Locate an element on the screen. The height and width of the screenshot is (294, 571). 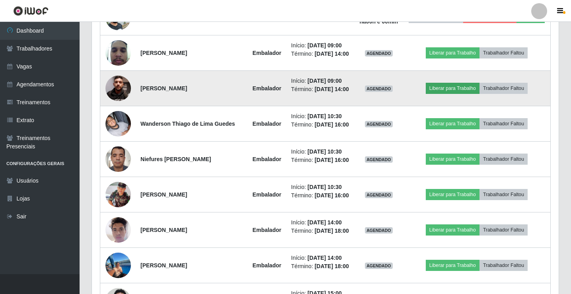
strong: Wanderson Thiago de Lima Guedes is located at coordinates (188, 124).